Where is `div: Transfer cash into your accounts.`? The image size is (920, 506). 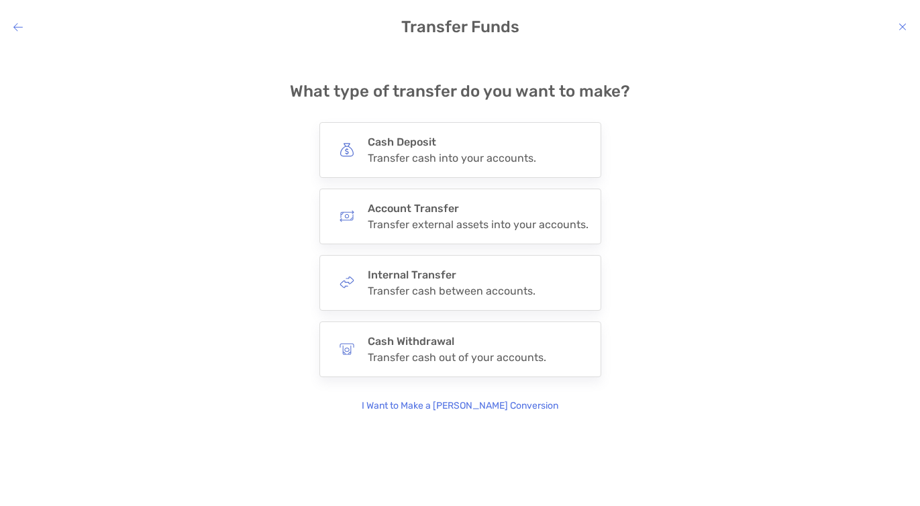 div: Transfer cash into your accounts. is located at coordinates (452, 158).